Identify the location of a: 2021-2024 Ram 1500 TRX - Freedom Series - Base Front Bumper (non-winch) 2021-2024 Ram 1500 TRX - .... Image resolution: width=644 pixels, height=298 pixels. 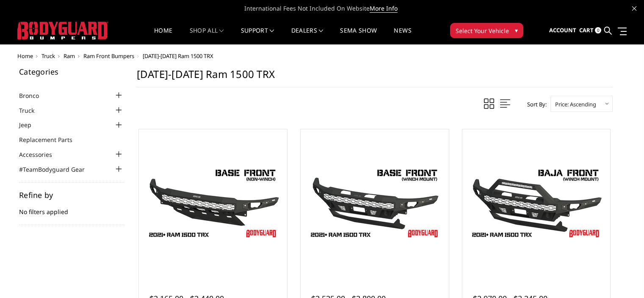
(213, 203).